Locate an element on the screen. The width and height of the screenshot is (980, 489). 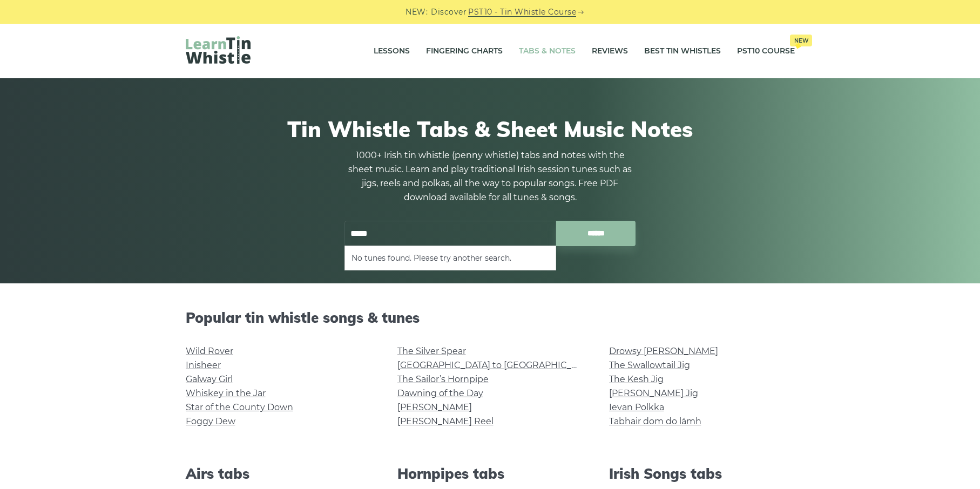
a: Inisheer is located at coordinates (203, 365).